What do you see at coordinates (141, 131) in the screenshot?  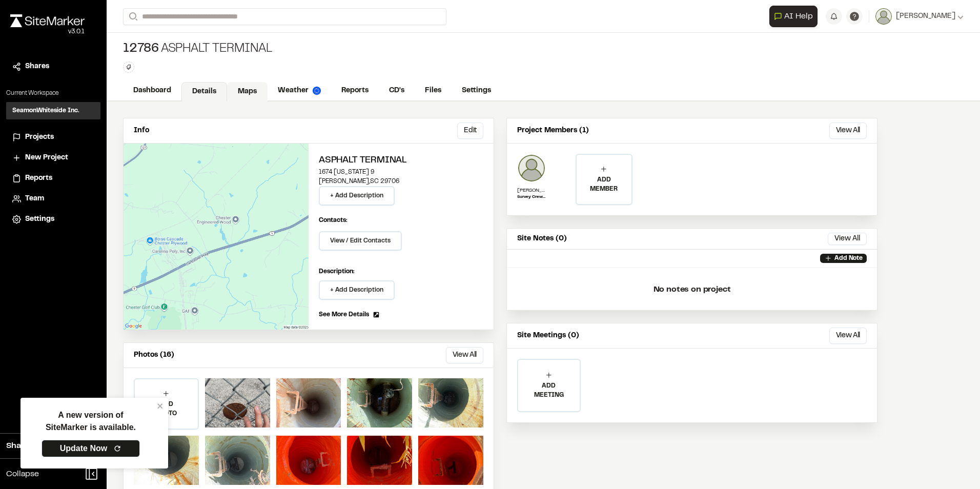 I see `p: Info` at bounding box center [141, 131].